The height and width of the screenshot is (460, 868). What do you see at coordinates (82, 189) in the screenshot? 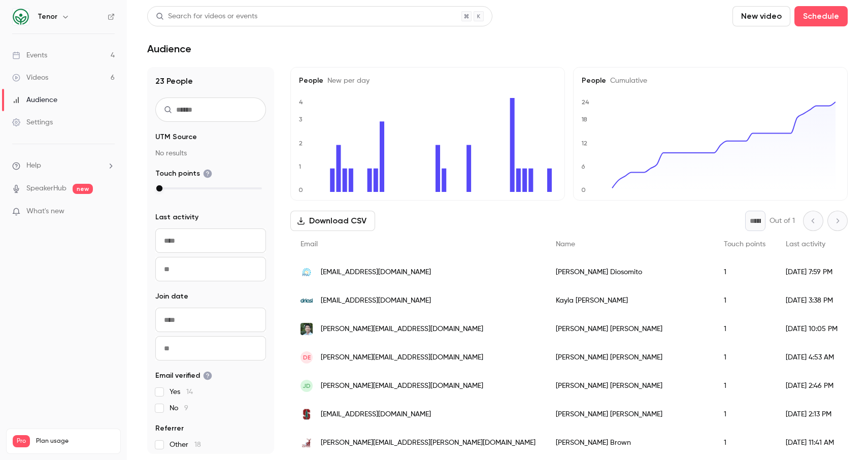
I see `span: new` at bounding box center [82, 189].